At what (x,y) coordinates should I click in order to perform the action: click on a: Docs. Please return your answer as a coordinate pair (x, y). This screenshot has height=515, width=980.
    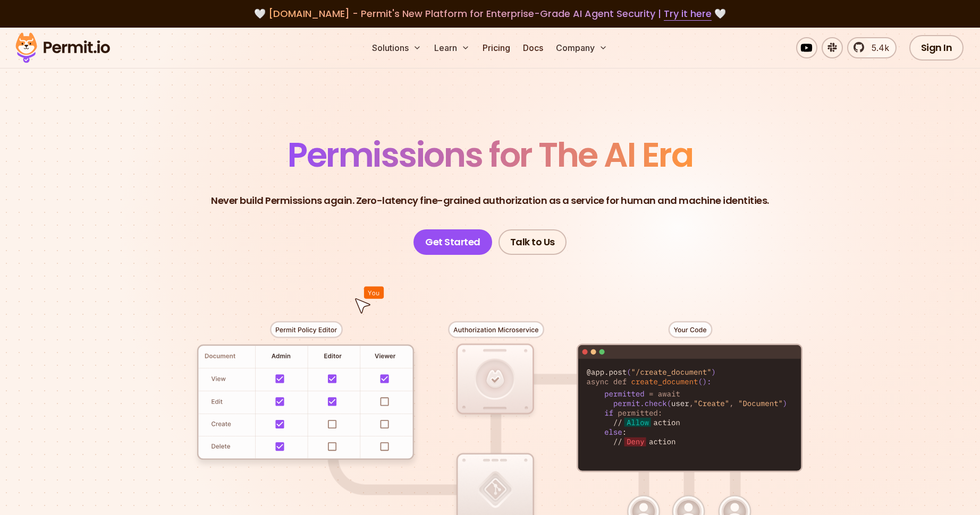
    Looking at the image, I should click on (534, 48).